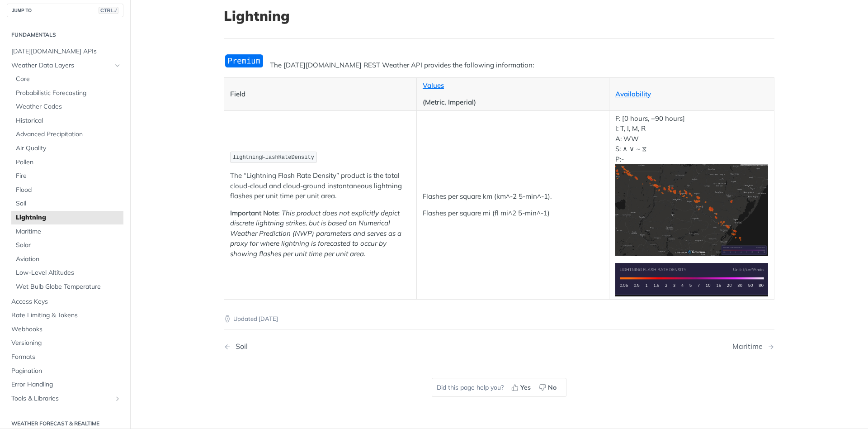 This screenshot has height=434, width=868. Describe the element at coordinates (62, 398) in the screenshot. I see `span: Tools & Libraries` at that location.